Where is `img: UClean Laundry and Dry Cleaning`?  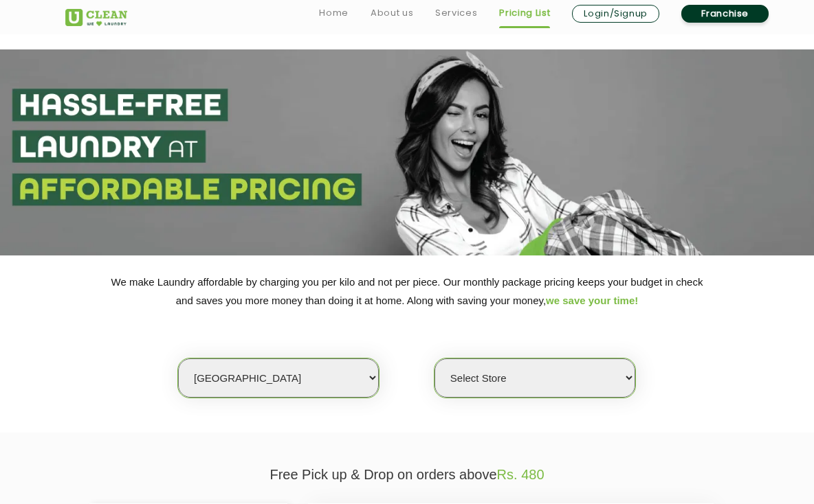 img: UClean Laundry and Dry Cleaning is located at coordinates (96, 17).